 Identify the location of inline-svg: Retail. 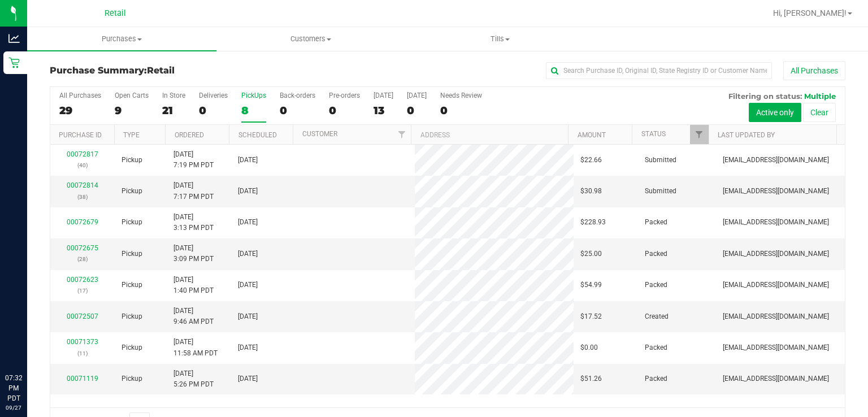
(14, 63).